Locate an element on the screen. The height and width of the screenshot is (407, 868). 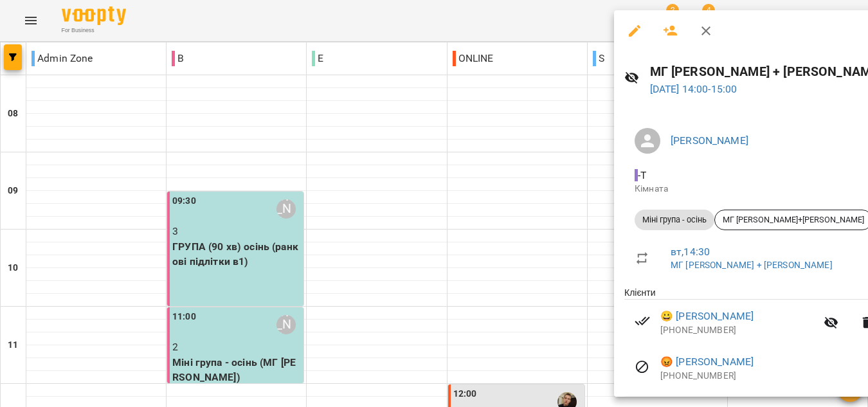
span: - T is located at coordinates (642, 175).